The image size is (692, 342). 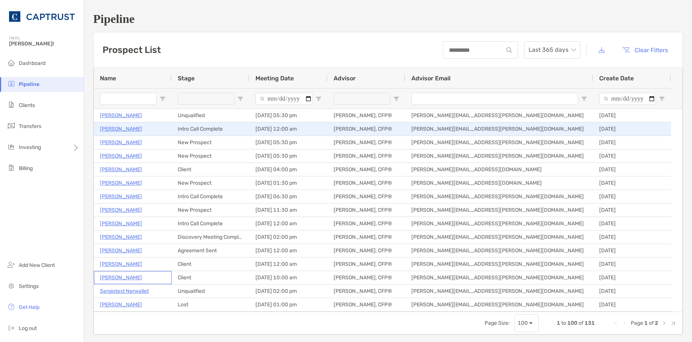 What do you see at coordinates (664, 323) in the screenshot?
I see `div: Next Page` at bounding box center [664, 323].